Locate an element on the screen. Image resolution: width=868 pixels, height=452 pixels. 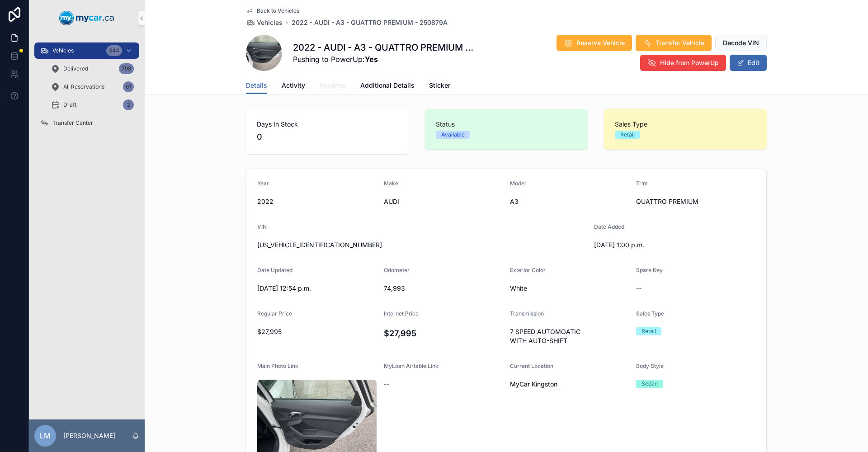
span: MyLoan Airtable Link is located at coordinates (411, 366).